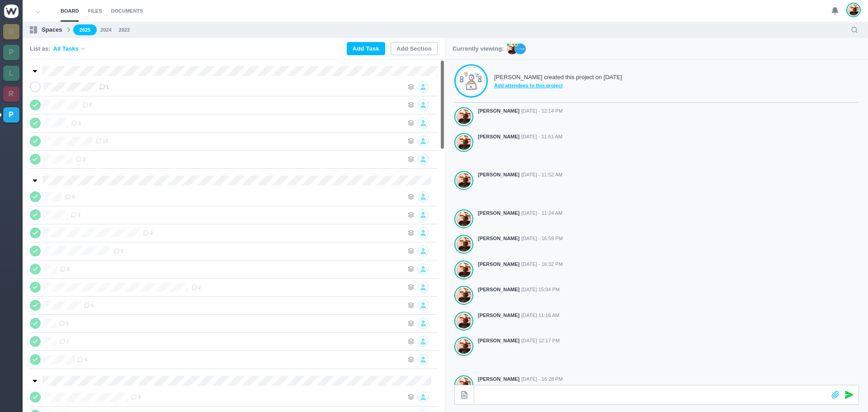  I want to click on button: Add Task, so click(366, 48).